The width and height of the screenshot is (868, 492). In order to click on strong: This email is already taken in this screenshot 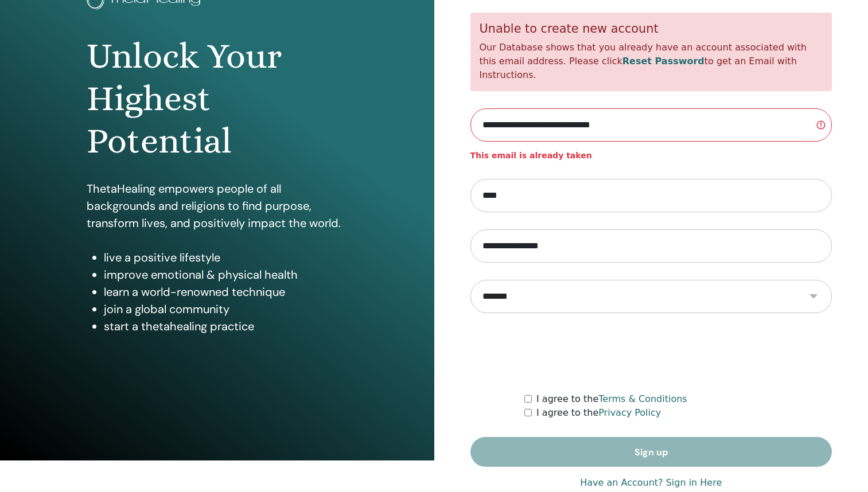, I will do `click(532, 156)`.